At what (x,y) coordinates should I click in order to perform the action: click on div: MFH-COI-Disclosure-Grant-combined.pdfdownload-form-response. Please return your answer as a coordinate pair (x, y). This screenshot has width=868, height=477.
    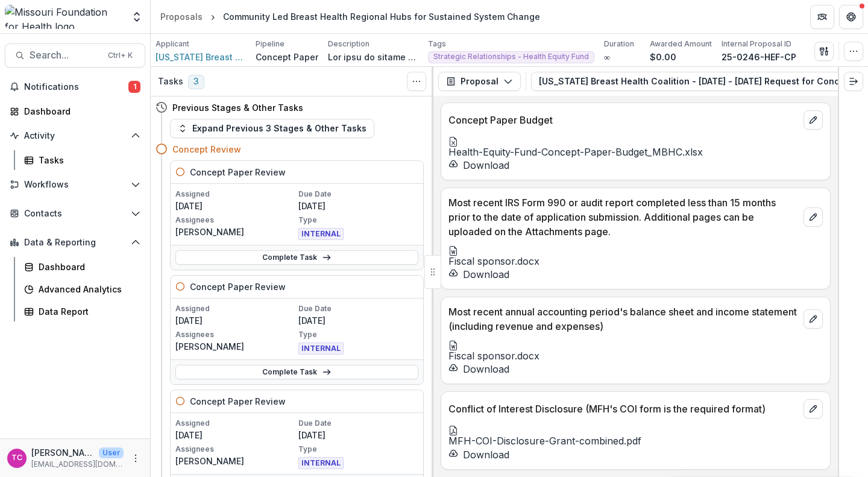
    Looking at the image, I should click on (635, 443).